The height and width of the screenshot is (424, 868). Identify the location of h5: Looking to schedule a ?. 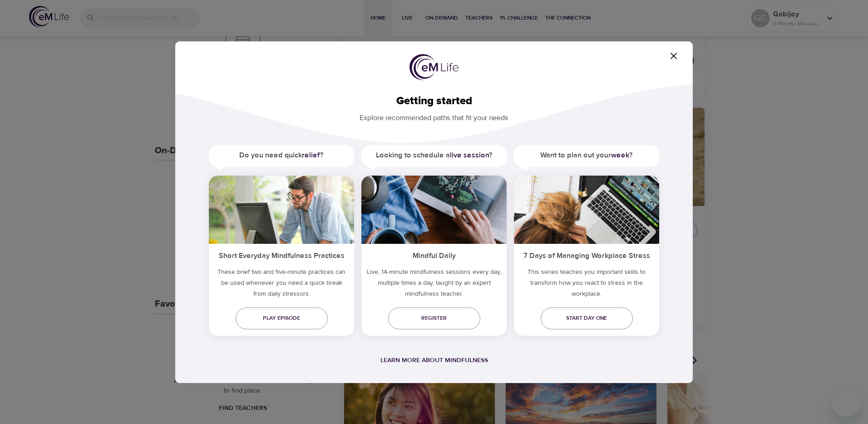
(434, 155).